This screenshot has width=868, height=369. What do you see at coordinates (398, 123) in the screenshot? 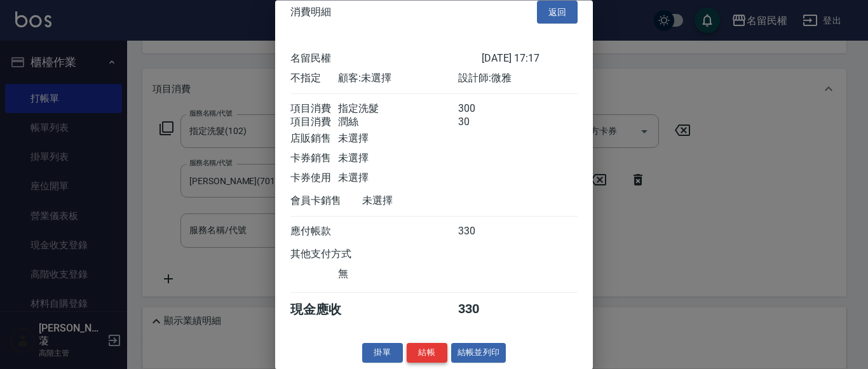
I see `div: 潤絲` at bounding box center [398, 123].